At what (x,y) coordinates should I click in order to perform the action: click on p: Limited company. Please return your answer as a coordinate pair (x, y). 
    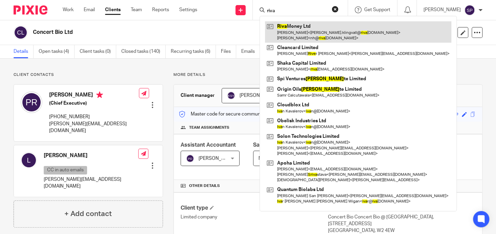
    Looking at the image, I should click on (254, 217).